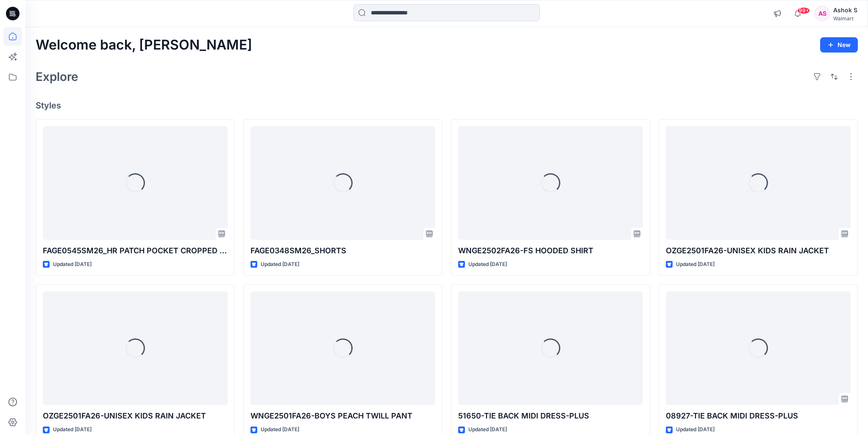 Image resolution: width=868 pixels, height=435 pixels. Describe the element at coordinates (845, 10) in the screenshot. I see `div: Ashok S` at that location.